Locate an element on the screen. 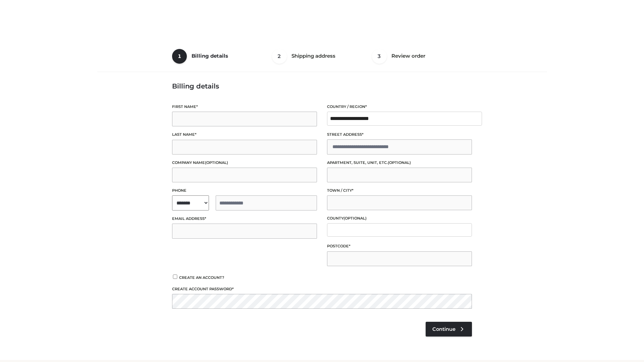  label: First name is located at coordinates (245, 107).